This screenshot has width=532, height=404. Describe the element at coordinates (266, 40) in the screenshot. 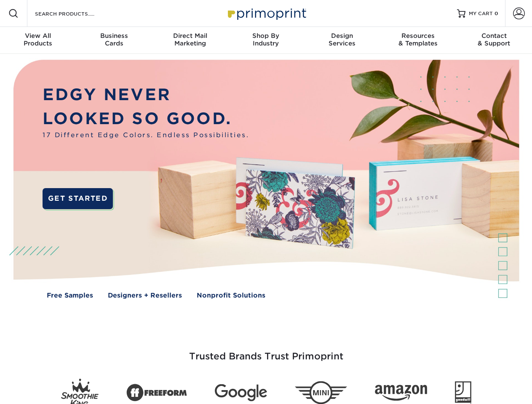

I see `a: Shop ByIndustry` at that location.